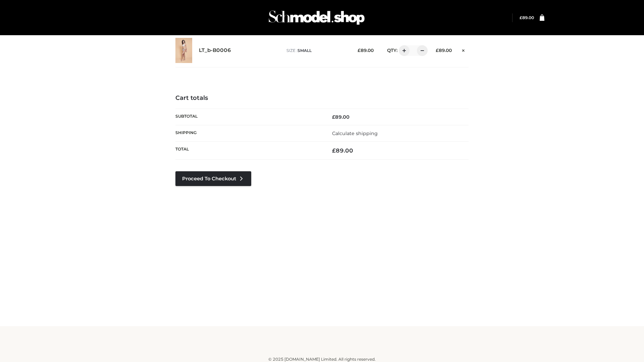 The image size is (644, 362). Describe the element at coordinates (248, 151) in the screenshot. I see `th: Total` at that location.